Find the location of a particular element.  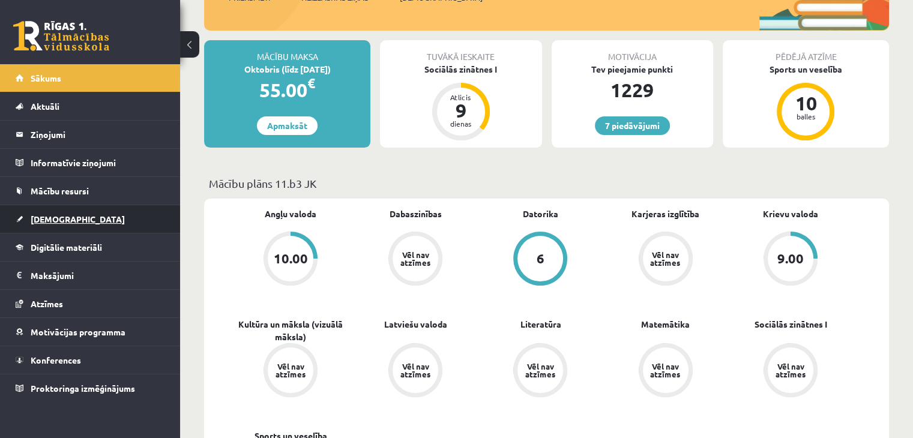

span: Digitālie materiāli is located at coordinates (66, 247).